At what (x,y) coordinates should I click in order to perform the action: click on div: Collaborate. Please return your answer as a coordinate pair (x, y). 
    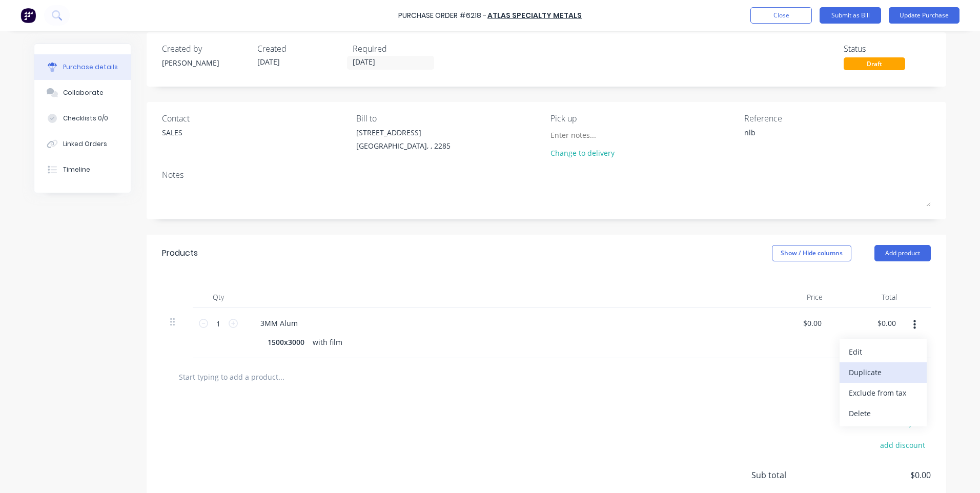
    Looking at the image, I should click on (83, 93).